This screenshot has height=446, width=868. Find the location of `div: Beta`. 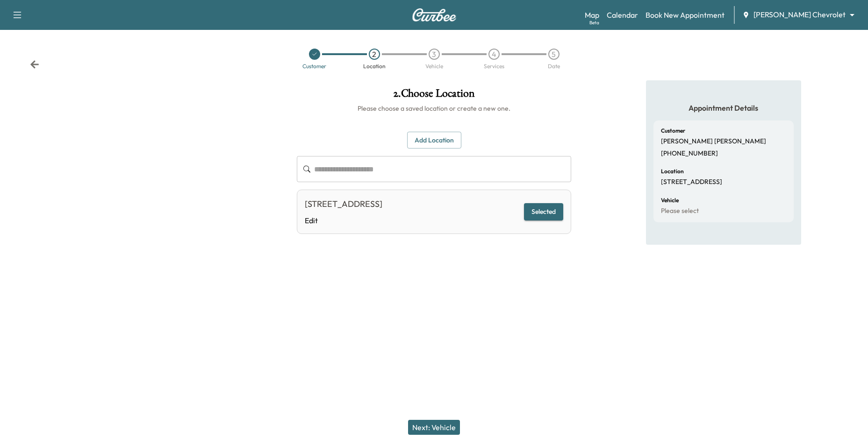

div: Beta is located at coordinates (594, 23).